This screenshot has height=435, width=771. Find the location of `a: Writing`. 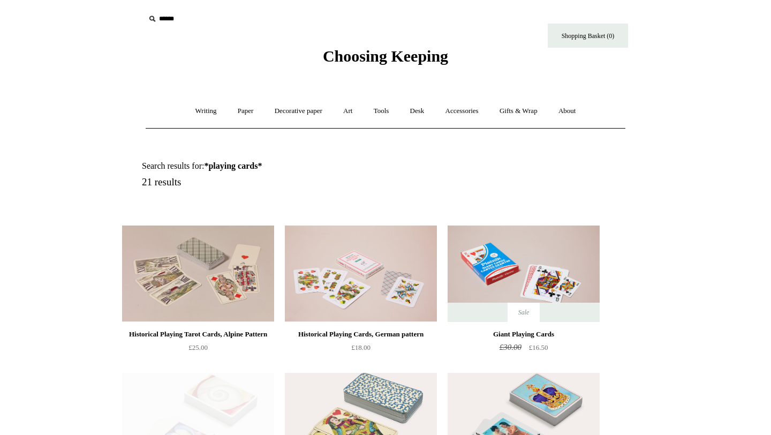

a: Writing is located at coordinates (206, 111).